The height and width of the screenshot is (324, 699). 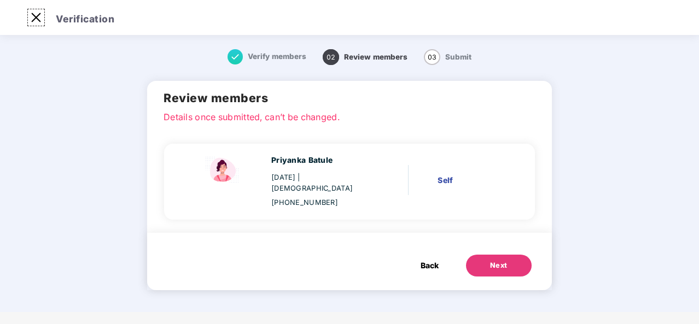 What do you see at coordinates (429, 266) in the screenshot?
I see `button: Back` at bounding box center [429, 266].